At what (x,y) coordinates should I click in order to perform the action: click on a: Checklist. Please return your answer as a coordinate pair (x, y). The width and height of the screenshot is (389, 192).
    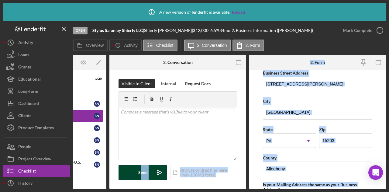
    Looking at the image, I should click on (36, 171).